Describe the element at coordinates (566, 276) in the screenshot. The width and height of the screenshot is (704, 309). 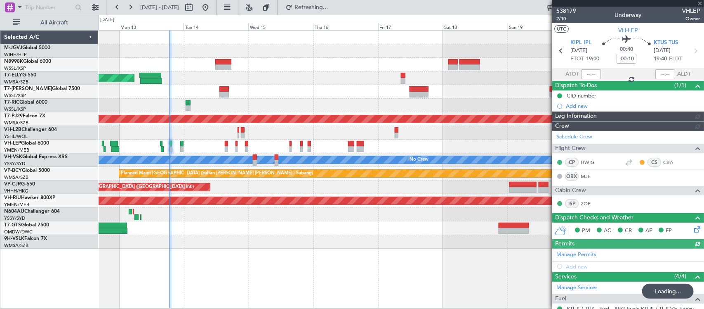
I see `span: Services` at that location.